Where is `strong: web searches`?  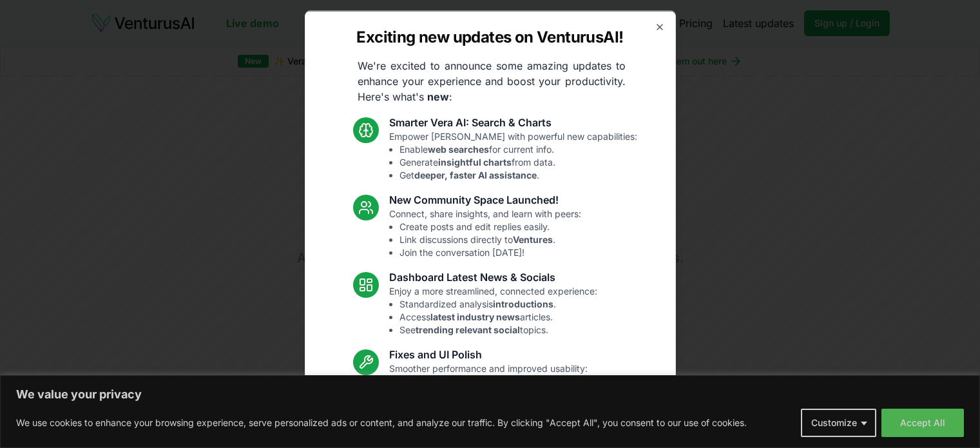 strong: web searches is located at coordinates (458, 148).